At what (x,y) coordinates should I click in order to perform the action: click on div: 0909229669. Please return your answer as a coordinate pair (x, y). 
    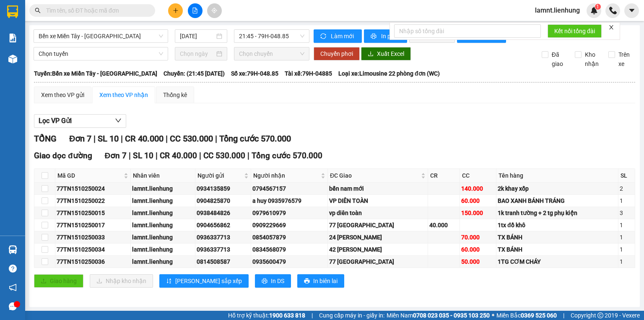
    Looking at the image, I should click on (289, 225).